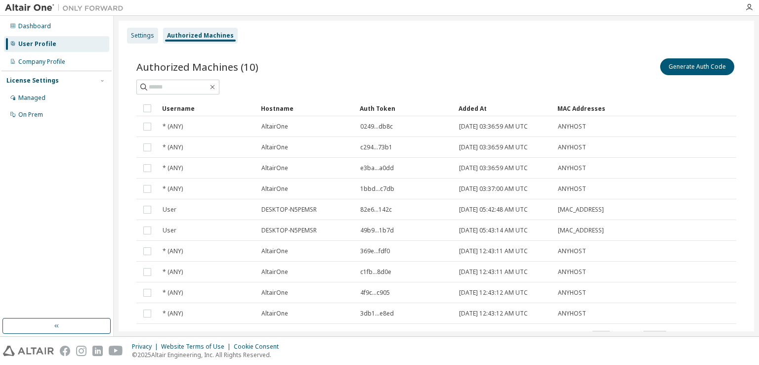 The image size is (759, 365). What do you see at coordinates (42, 62) in the screenshot?
I see `div: Company Profile` at bounding box center [42, 62].